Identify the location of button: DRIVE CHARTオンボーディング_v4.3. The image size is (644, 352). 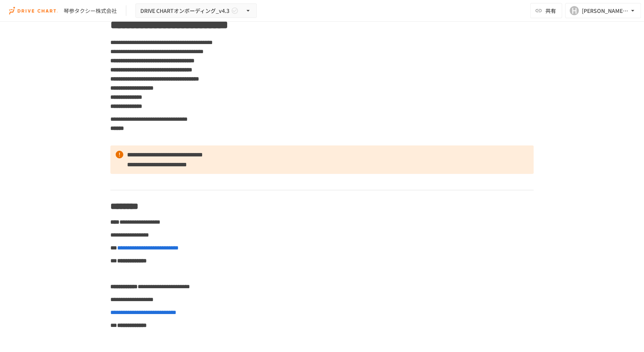
(196, 11).